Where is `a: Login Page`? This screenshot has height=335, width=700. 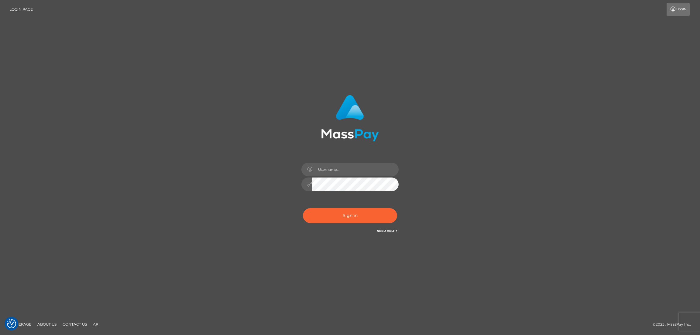
a: Login Page is located at coordinates (21, 9).